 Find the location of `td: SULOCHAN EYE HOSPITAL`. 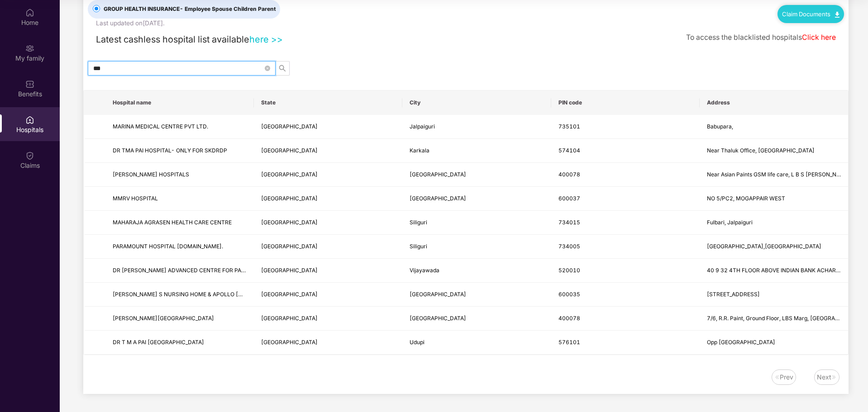

td: SULOCHAN EYE HOSPITAL is located at coordinates (180, 319).